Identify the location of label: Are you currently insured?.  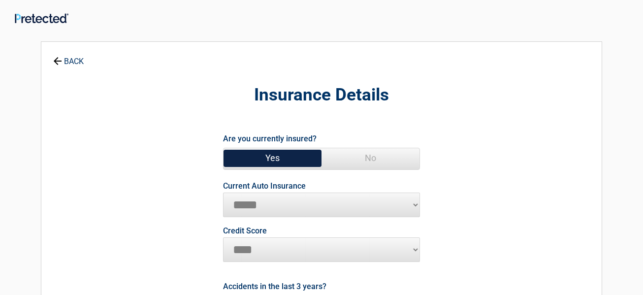
(270, 138).